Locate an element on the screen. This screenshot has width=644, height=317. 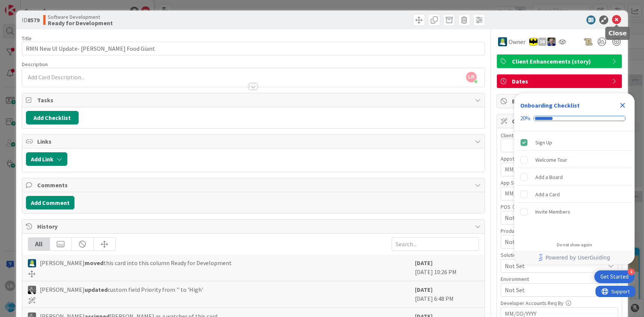
span: ID is located at coordinates (30, 20).